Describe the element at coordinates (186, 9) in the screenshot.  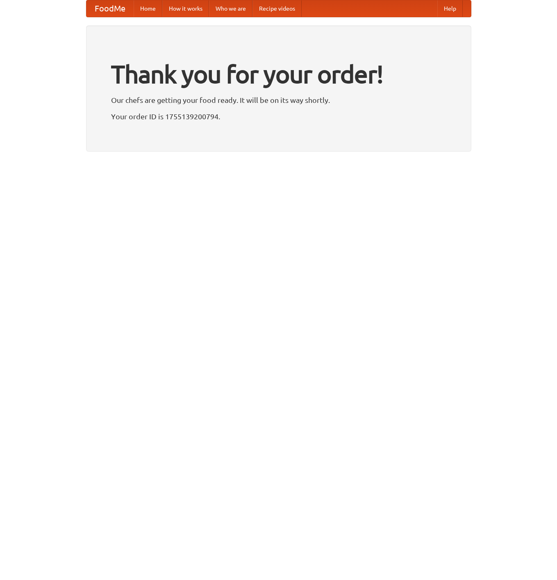
I see `a: How it works` at that location.